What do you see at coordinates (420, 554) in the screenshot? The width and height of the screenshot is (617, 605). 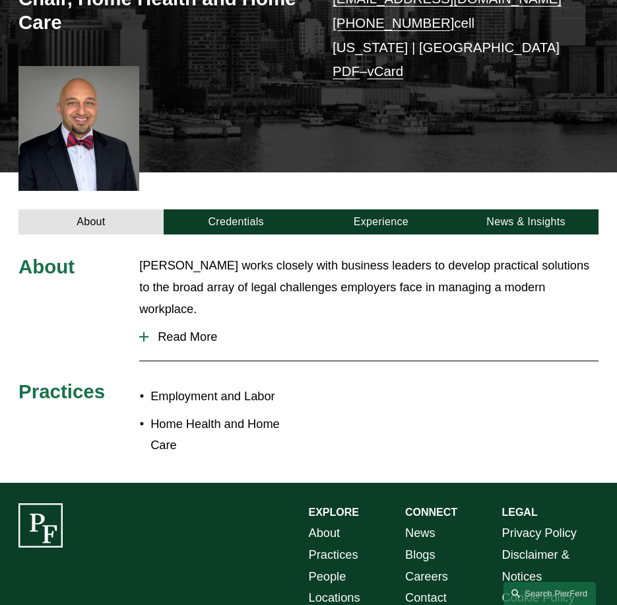 I see `a: Blogs` at bounding box center [420, 554].